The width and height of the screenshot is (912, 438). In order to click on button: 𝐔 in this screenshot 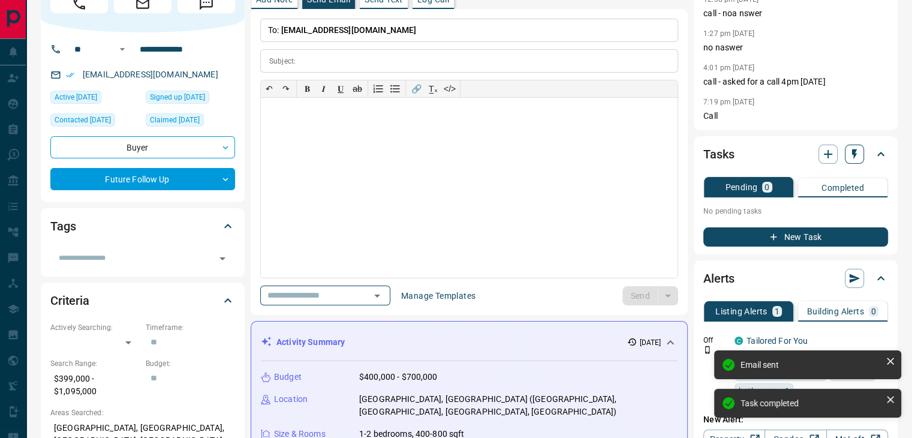, I will do `click(341, 89)`.